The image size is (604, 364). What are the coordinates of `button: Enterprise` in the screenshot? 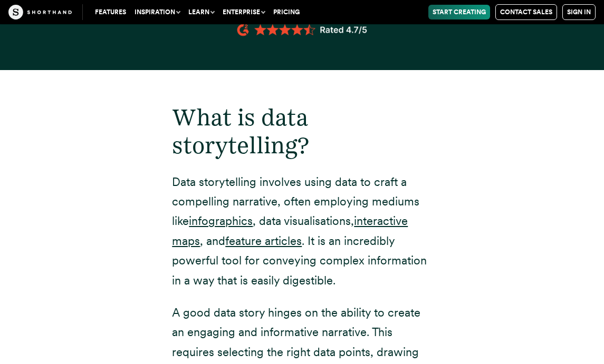 It's located at (244, 12).